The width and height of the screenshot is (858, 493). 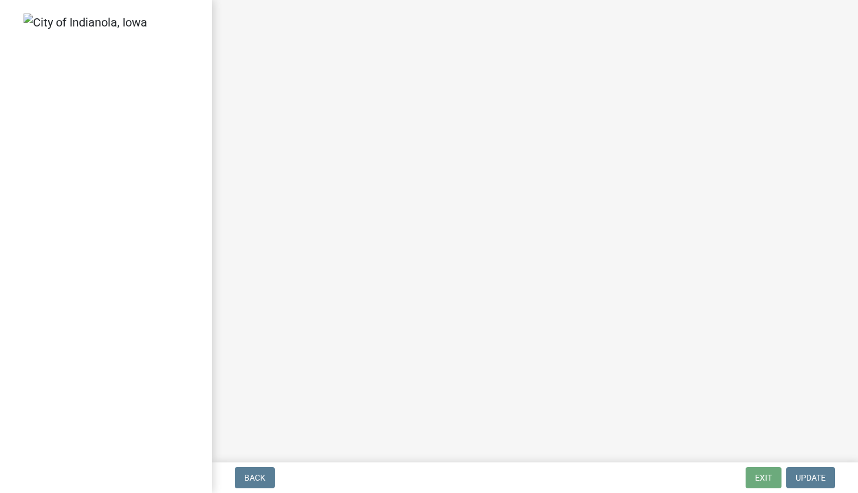 I want to click on img: City of Indianola, Iowa, so click(x=85, y=22).